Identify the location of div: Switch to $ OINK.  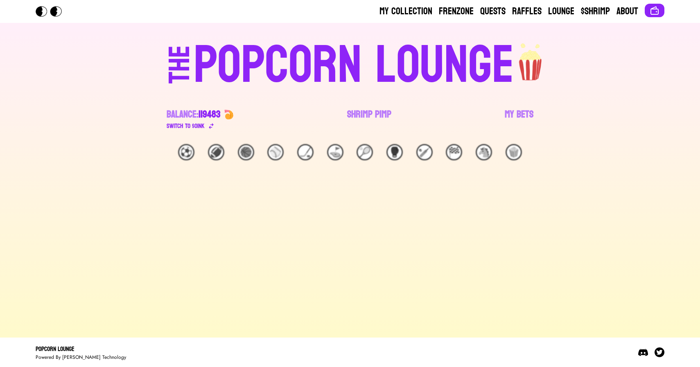
(185, 126).